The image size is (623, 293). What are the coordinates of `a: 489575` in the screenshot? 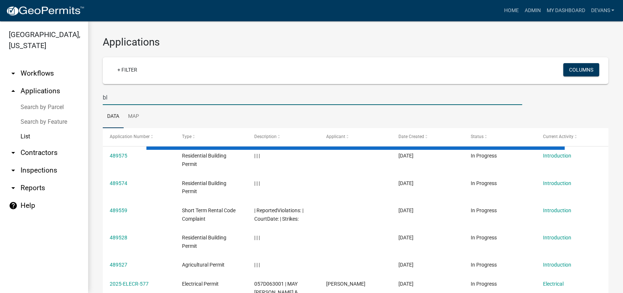 It's located at (119, 156).